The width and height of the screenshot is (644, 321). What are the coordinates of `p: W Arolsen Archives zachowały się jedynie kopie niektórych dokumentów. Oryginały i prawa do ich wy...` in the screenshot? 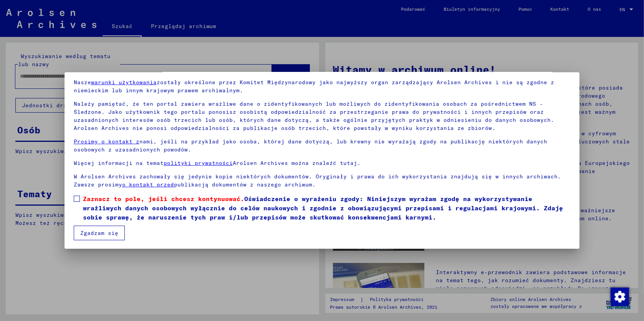 It's located at (322, 181).